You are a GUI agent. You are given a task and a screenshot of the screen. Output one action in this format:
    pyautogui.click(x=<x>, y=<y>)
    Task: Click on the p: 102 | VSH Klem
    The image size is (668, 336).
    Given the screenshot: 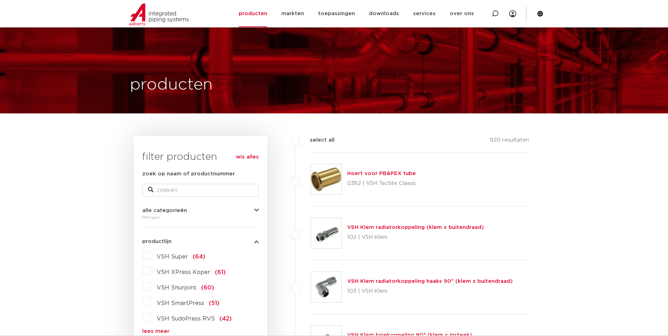 What is the action you would take?
    pyautogui.click(x=415, y=237)
    